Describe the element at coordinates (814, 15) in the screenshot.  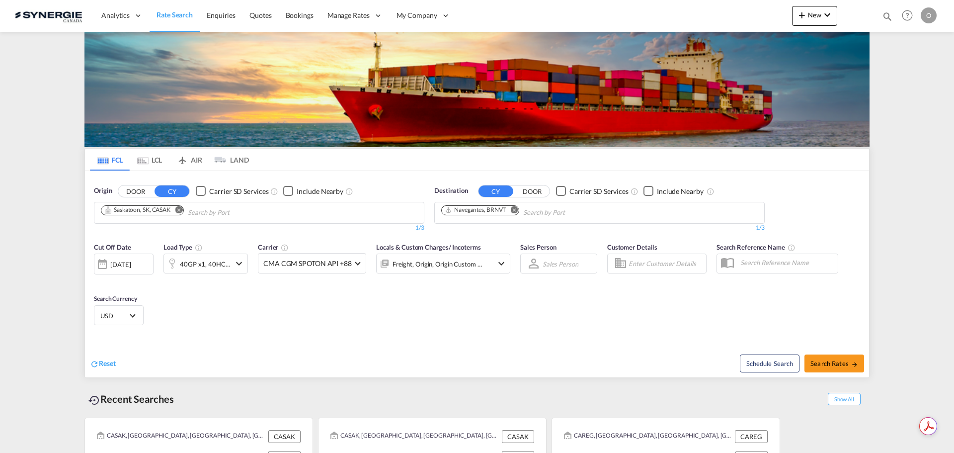
I see `span: New` at that location.